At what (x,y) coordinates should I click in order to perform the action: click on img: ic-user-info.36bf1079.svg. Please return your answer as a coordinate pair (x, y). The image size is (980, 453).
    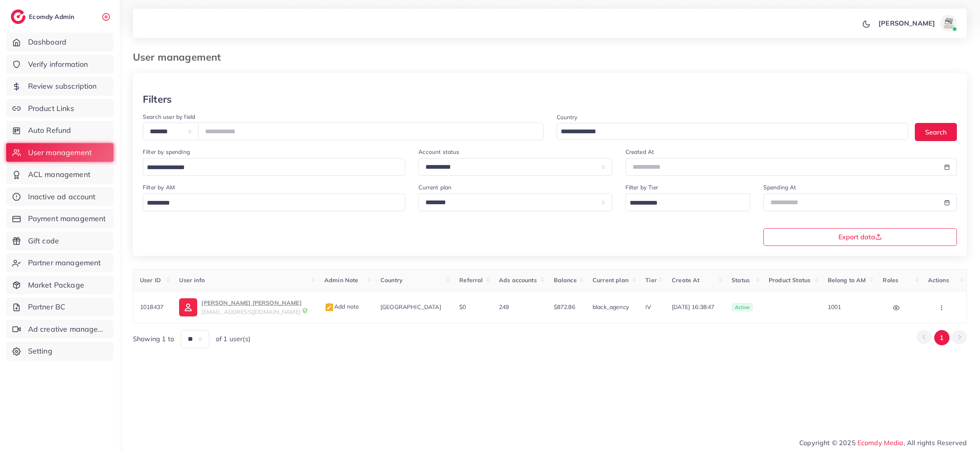
    Looking at the image, I should click on (188, 308).